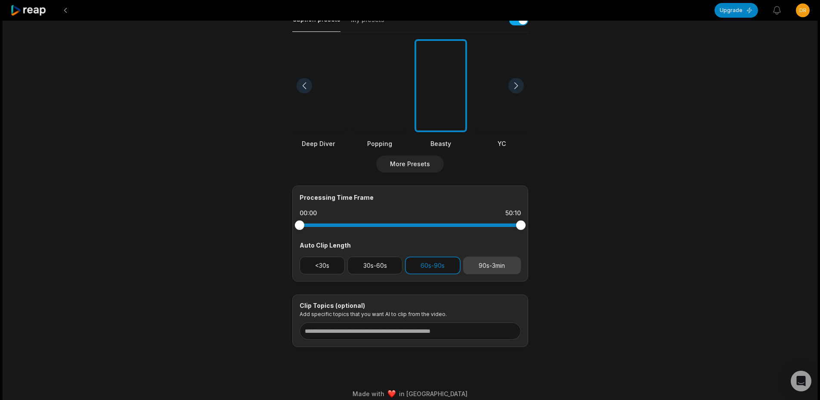 Image resolution: width=820 pixels, height=400 pixels. What do you see at coordinates (432, 265) in the screenshot?
I see `button: 60s-90s` at bounding box center [432, 265].